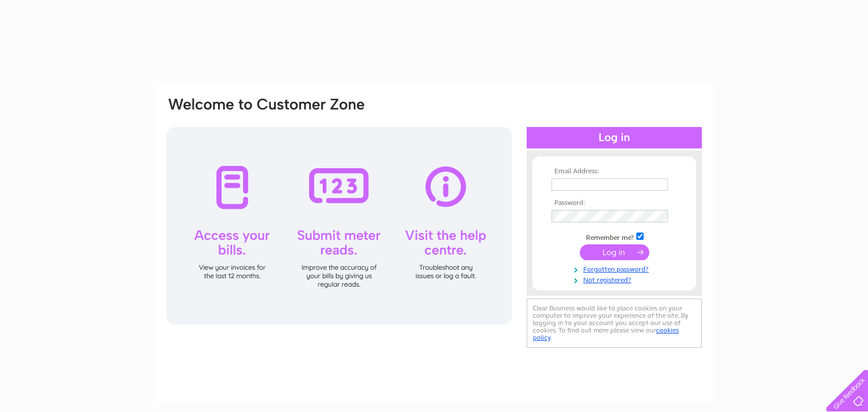  Describe the element at coordinates (614, 203) in the screenshot. I see `th: Password:` at that location.